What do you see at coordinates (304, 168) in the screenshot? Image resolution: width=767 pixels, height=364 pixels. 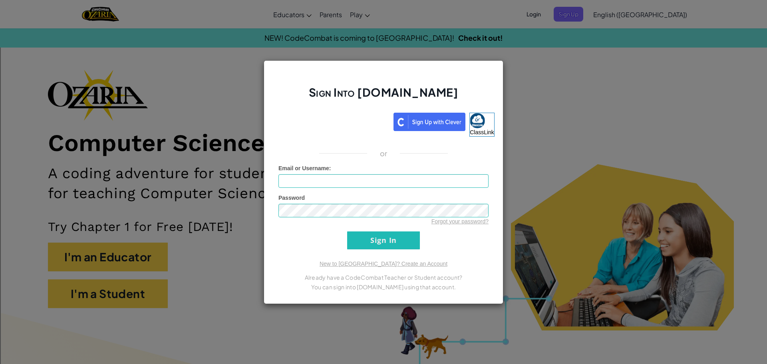 I see `span: Email or Username` at bounding box center [304, 168].